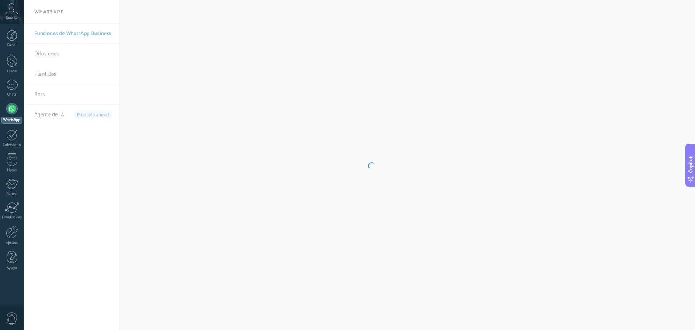 This screenshot has height=330, width=695. I want to click on div: Listas, so click(12, 170).